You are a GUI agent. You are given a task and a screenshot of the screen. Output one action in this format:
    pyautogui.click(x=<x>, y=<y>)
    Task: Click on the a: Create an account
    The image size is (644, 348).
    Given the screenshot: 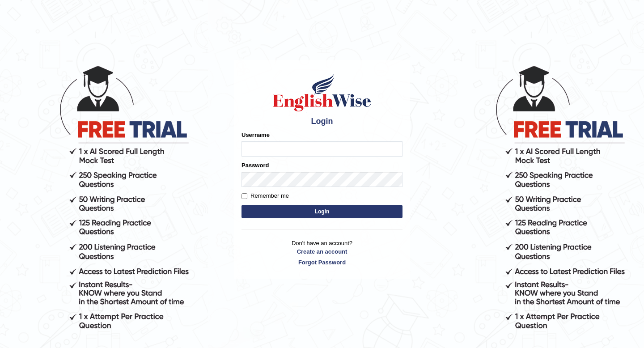 What is the action you would take?
    pyautogui.click(x=322, y=251)
    